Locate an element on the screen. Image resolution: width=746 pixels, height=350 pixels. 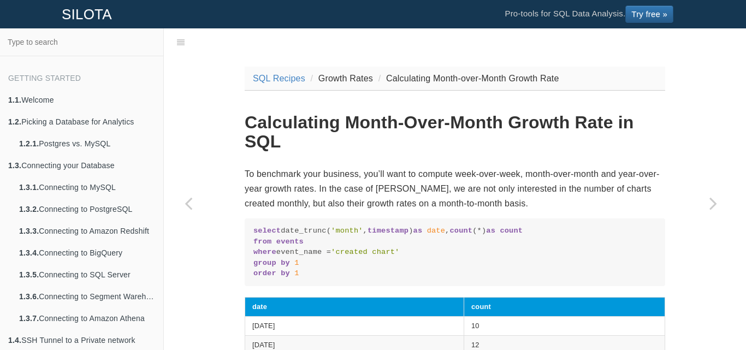
a: Previous page: Calculating Difference from Beginning Row is located at coordinates (189, 203).